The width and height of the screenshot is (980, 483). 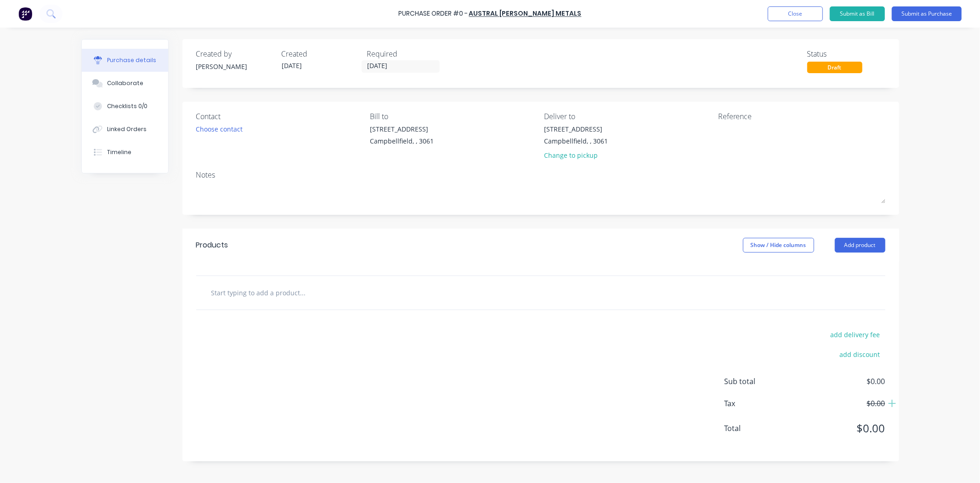 What do you see at coordinates (125, 60) in the screenshot?
I see `button: Purchase details` at bounding box center [125, 60].